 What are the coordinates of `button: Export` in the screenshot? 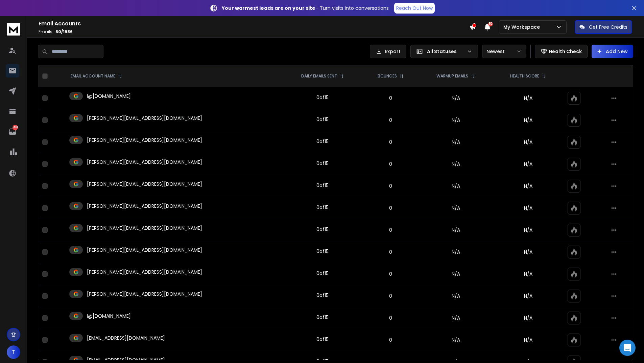 It's located at (387, 51).